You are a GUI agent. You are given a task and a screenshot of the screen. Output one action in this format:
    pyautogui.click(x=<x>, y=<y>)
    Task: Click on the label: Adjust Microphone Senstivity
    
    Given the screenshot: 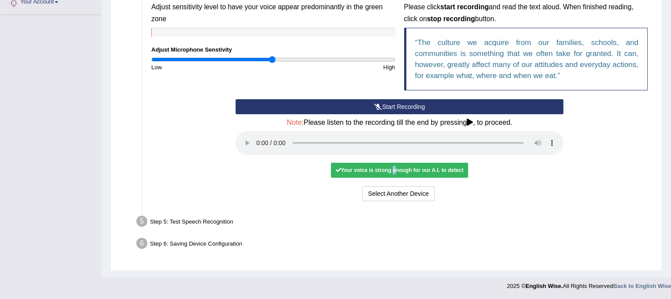 What is the action you would take?
    pyautogui.click(x=191, y=49)
    